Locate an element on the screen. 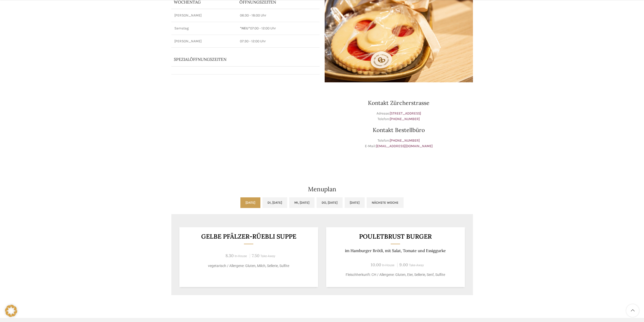 The width and height of the screenshot is (644, 322). h2: Menuplan is located at coordinates (322, 189).